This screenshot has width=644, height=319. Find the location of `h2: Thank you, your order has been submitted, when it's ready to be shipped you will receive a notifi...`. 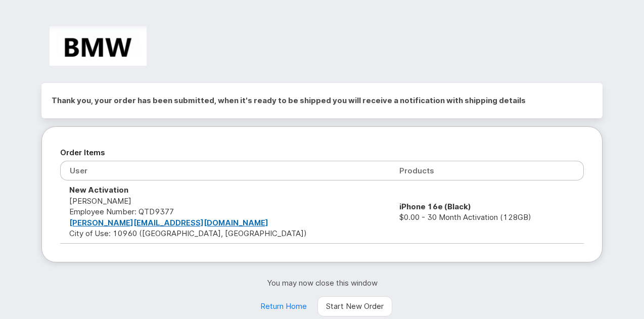

h2: Thank you, your order has been submitted, when it's ready to be shipped you will receive a notifi... is located at coordinates (322, 101).